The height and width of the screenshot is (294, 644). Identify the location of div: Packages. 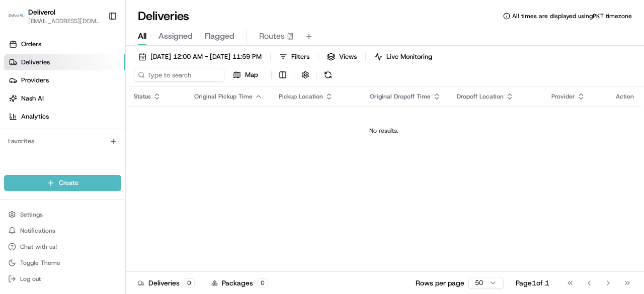
(239, 283).